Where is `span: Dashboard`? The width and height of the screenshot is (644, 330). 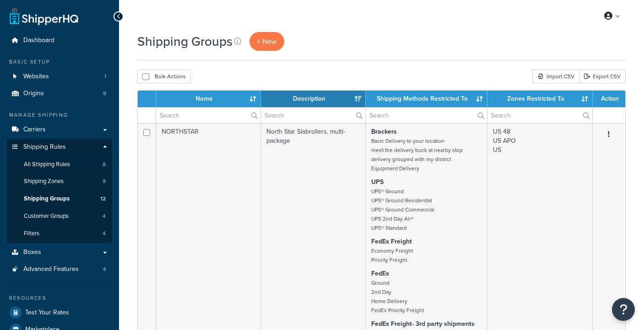
span: Dashboard is located at coordinates (39, 40).